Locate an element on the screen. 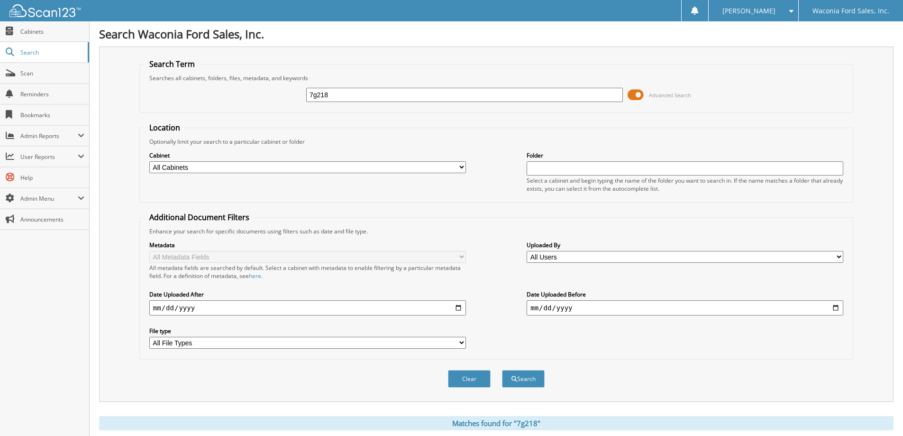 Image resolution: width=903 pixels, height=436 pixels. span: Help is located at coordinates (52, 177).